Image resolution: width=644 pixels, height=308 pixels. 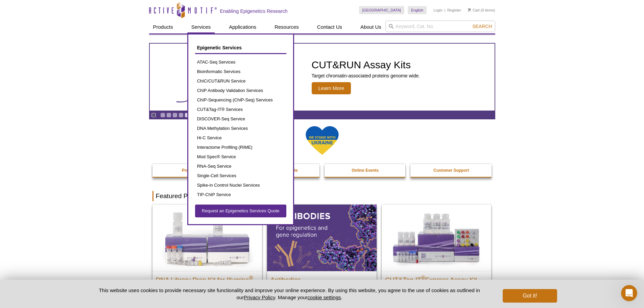 I want to click on a: Promotions, so click(x=194, y=170).